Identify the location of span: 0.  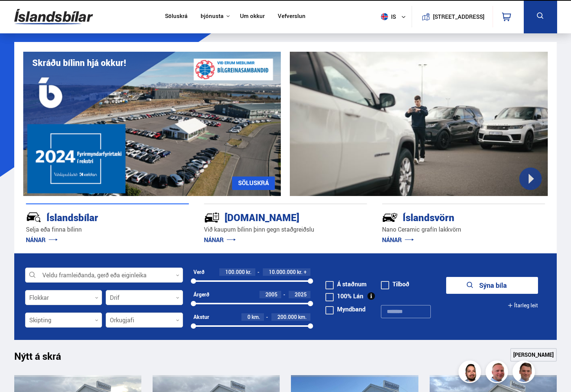
(249, 317).